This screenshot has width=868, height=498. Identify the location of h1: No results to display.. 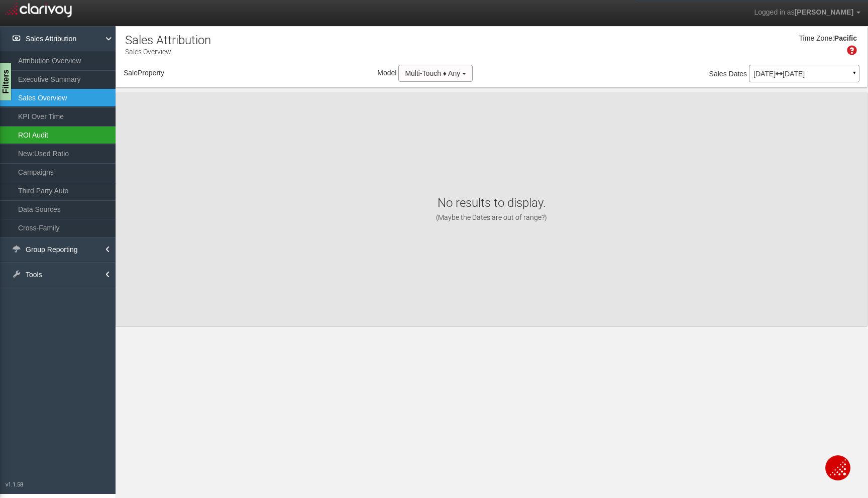
(492, 209).